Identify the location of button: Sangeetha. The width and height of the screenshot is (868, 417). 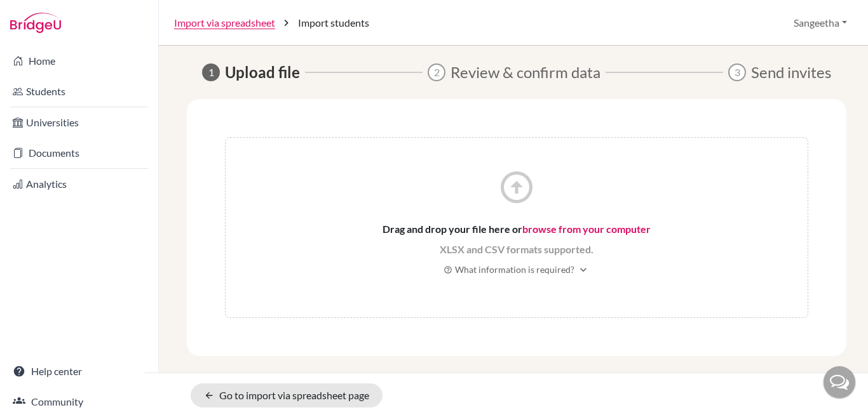
(820, 23).